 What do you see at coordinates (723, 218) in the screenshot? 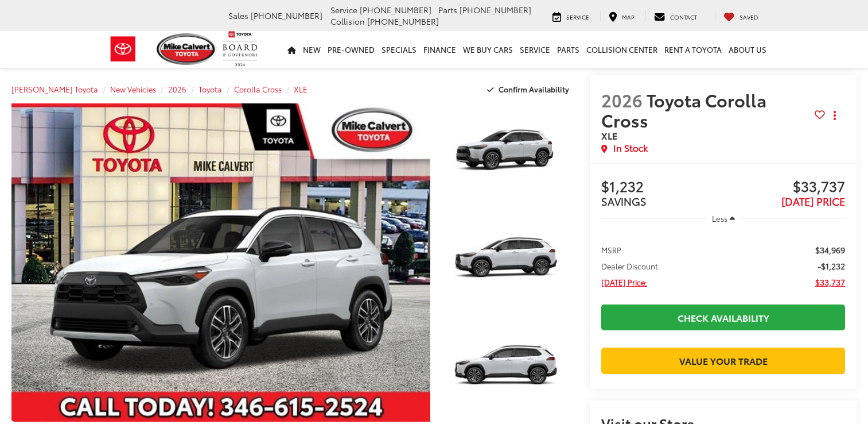
I see `button: Less` at bounding box center [723, 218].